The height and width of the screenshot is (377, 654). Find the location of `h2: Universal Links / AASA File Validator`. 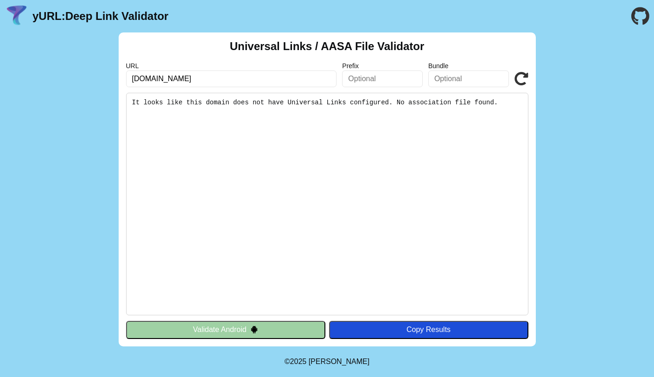

h2: Universal Links / AASA File Validator is located at coordinates (327, 46).